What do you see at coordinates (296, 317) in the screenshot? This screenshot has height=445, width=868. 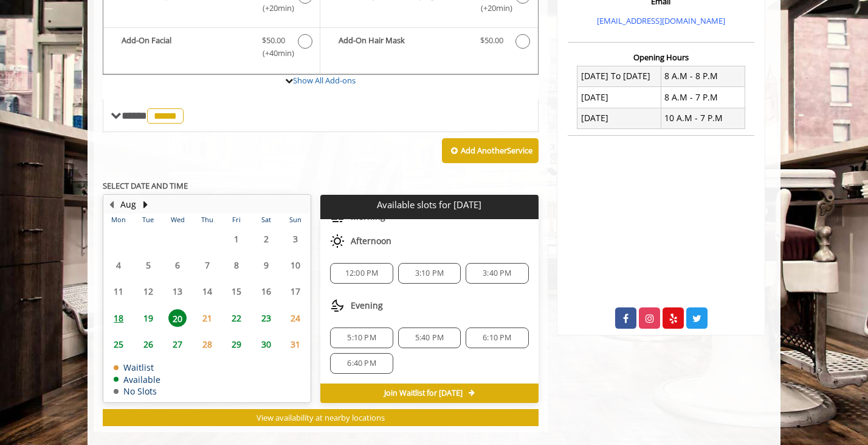 I see `span: 24` at bounding box center [296, 317].